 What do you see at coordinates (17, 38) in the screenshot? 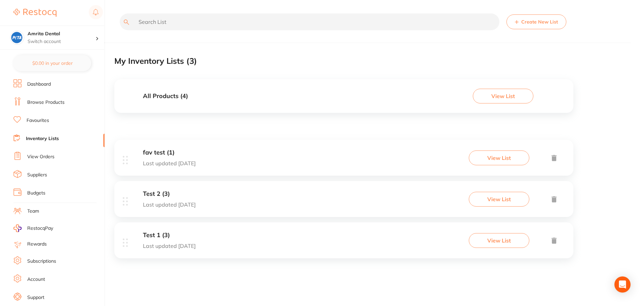
I see `img: Amrita Dental` at bounding box center [17, 38].